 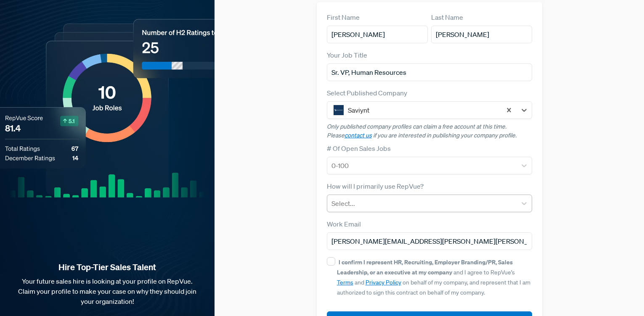 What do you see at coordinates (358, 135) in the screenshot?
I see `a: contact us` at bounding box center [358, 135].